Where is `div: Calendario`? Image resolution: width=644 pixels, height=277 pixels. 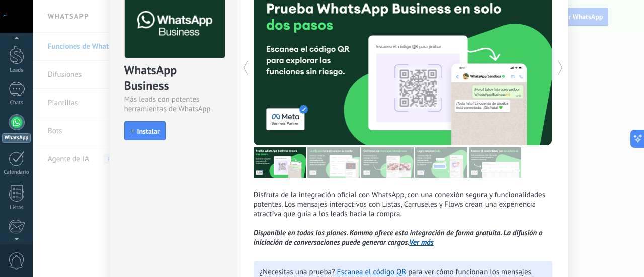 div: Calendario is located at coordinates (16, 172).